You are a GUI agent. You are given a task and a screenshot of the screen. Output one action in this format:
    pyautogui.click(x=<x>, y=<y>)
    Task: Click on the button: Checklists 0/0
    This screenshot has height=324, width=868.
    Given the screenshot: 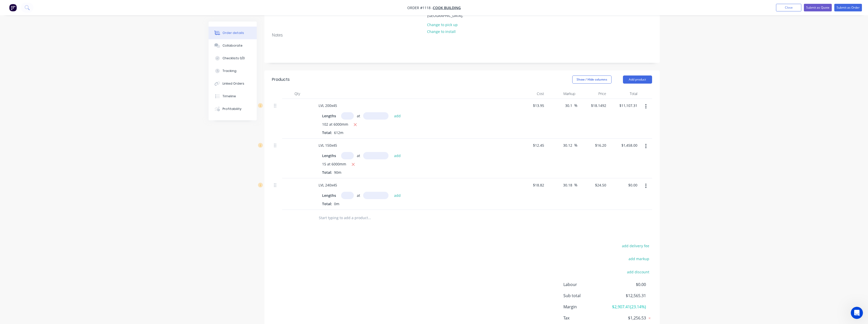 What is the action you would take?
    pyautogui.click(x=233, y=58)
    